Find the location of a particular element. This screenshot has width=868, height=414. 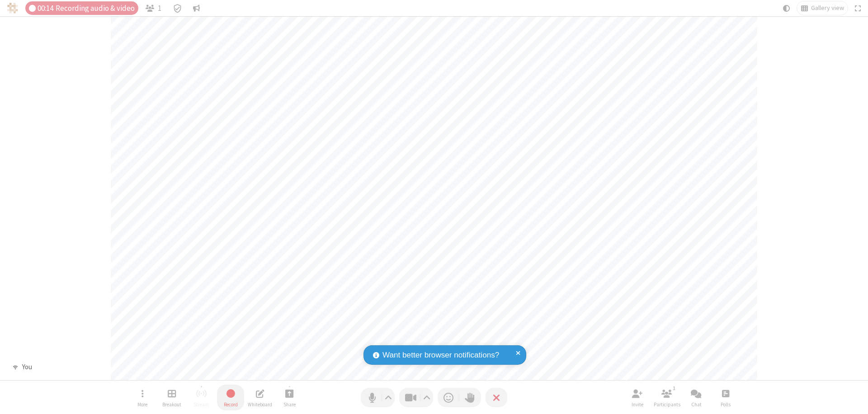

span: Recording audio & video is located at coordinates (95, 8).